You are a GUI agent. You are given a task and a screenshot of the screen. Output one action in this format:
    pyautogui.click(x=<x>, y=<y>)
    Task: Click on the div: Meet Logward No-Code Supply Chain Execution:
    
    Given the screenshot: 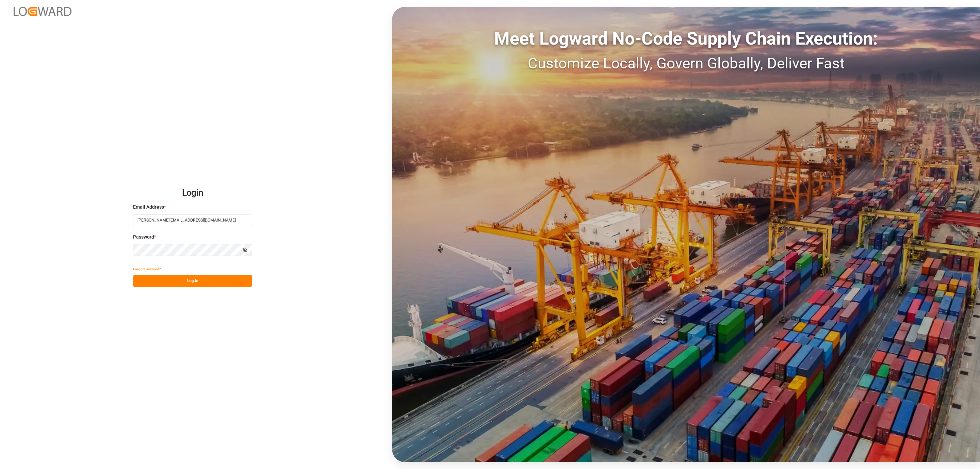 What is the action you would take?
    pyautogui.click(x=686, y=39)
    